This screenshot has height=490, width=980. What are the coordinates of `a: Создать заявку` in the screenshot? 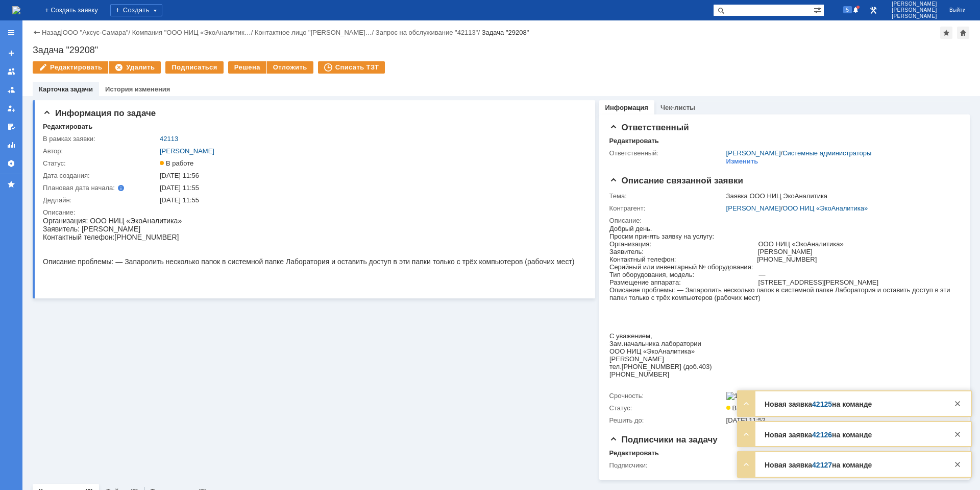 It's located at (11, 53).